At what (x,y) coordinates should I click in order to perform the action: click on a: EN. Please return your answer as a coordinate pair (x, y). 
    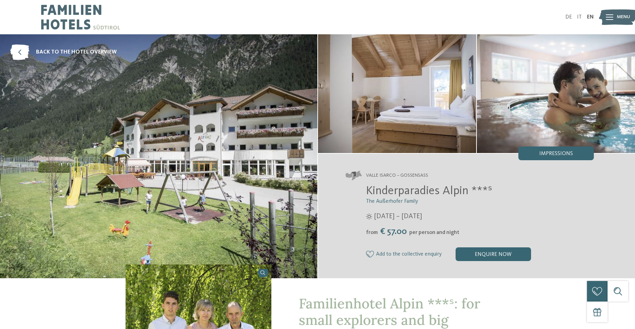
    Looking at the image, I should click on (590, 17).